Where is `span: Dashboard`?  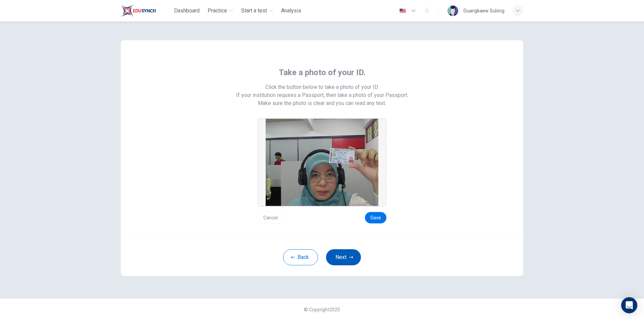
span: Dashboard is located at coordinates (187, 11).